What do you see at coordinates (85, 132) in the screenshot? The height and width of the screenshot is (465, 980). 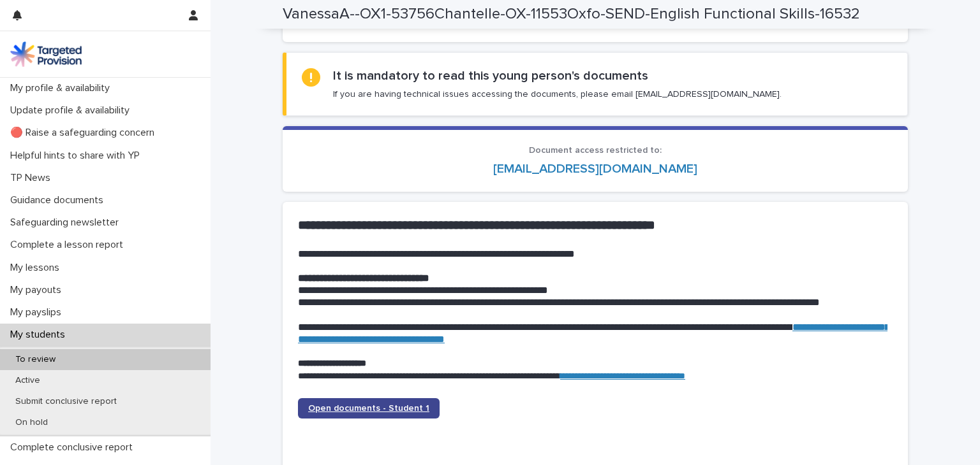 I see `p: 🔴 Raise a safeguarding concern` at bounding box center [85, 132].